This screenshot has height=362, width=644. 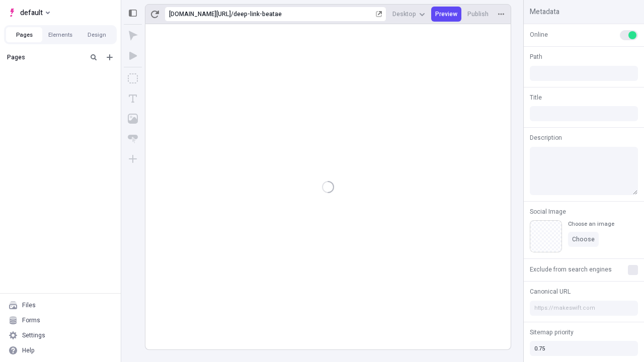 What do you see at coordinates (548, 212) in the screenshot?
I see `span: Social Image` at bounding box center [548, 212].